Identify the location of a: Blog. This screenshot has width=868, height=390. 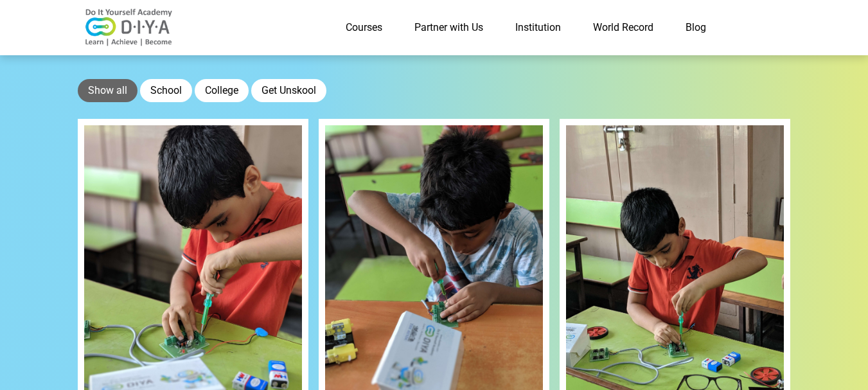
(695, 28).